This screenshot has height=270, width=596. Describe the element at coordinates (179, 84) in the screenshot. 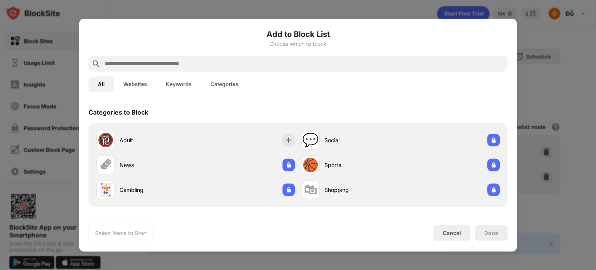

I see `button: Keywords` at that location.